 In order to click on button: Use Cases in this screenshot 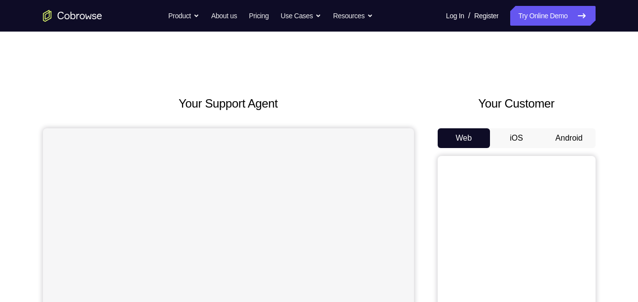, I will do `click(301, 16)`.